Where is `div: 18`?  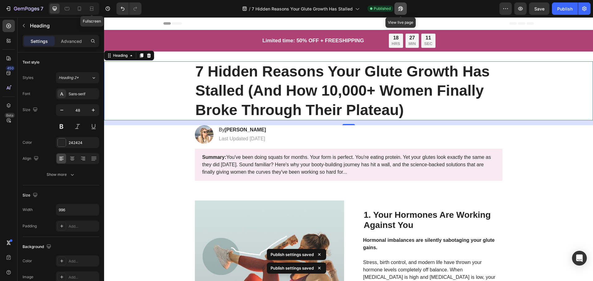 div: 18 is located at coordinates (292, 21).